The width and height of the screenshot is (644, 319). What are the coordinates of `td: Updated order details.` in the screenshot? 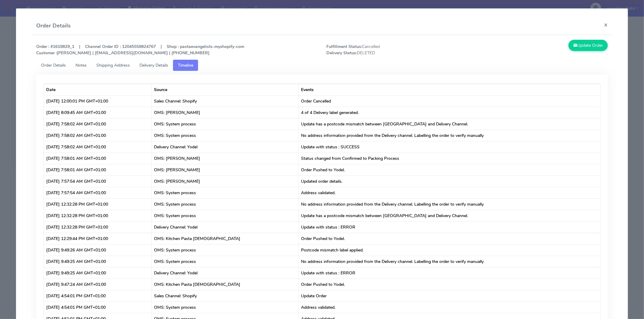 It's located at (449, 181).